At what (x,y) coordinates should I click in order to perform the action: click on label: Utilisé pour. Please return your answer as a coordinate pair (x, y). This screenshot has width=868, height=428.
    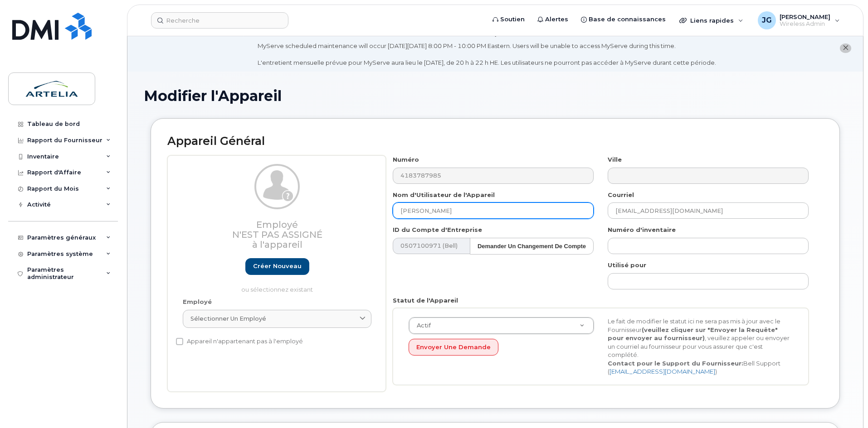
    Looking at the image, I should click on (626, 265).